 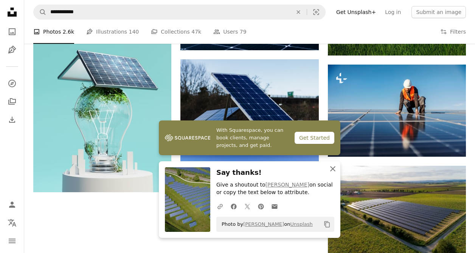 I want to click on a: Share over email, so click(x=275, y=207).